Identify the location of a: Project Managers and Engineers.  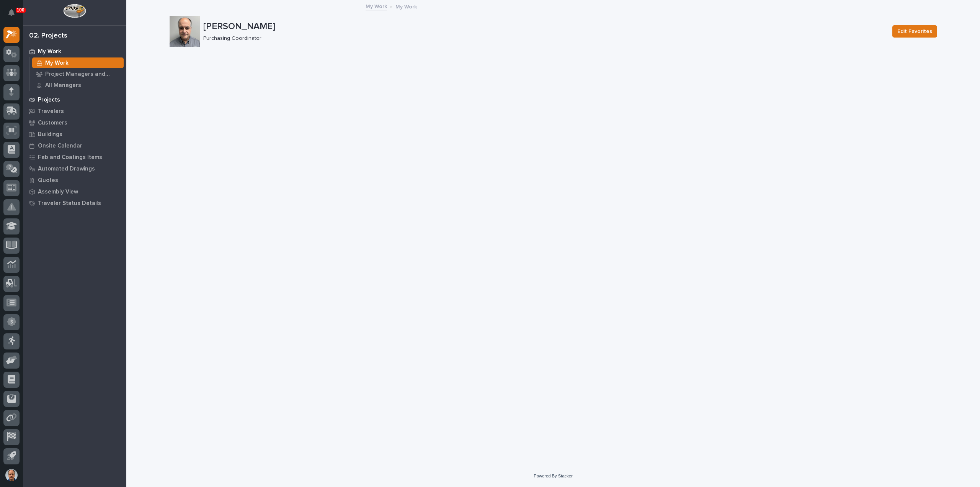
(78, 74).